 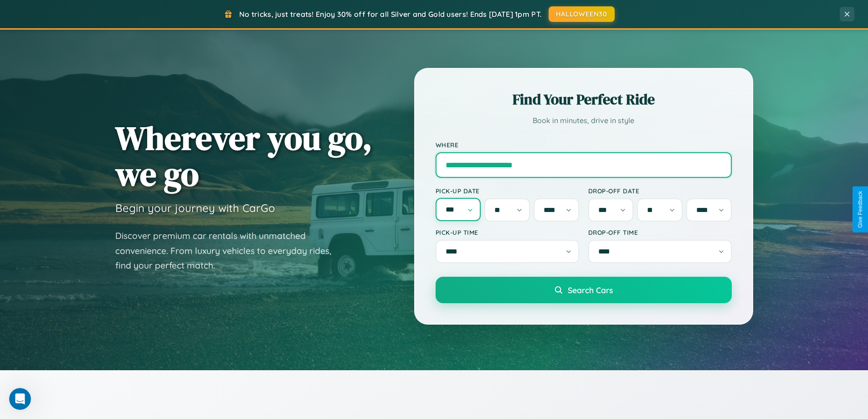 I want to click on h2: Find Your Perfect Ride, so click(x=584, y=99).